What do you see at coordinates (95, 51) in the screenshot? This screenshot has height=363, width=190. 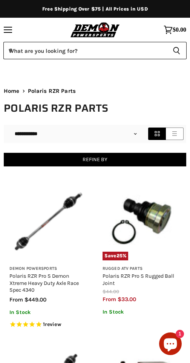 I see `form: Product` at bounding box center [95, 51].